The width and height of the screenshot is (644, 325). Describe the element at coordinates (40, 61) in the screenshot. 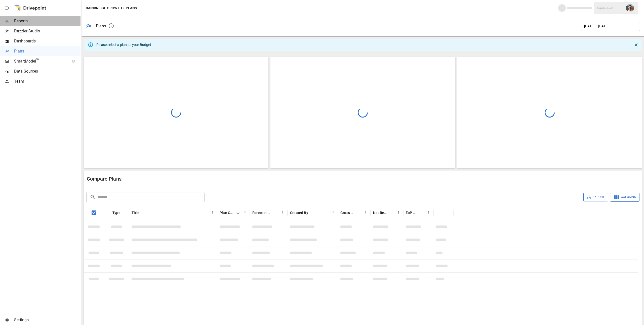

I see `span: SmartModel` at that location.